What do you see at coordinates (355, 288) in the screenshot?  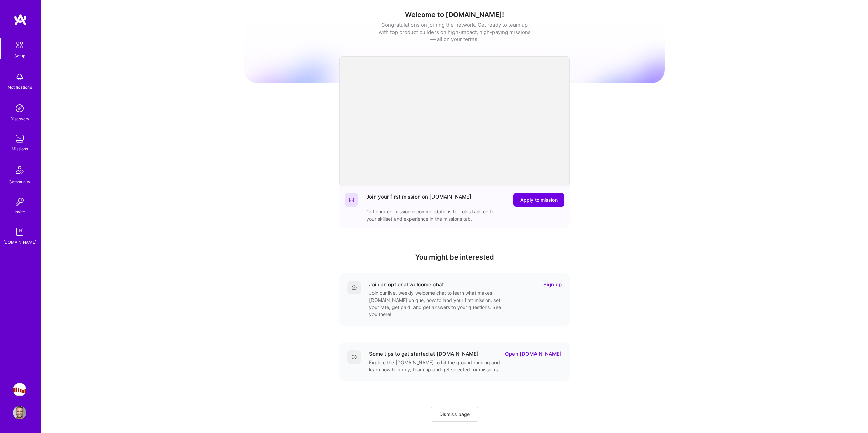 I see `img: Comment` at bounding box center [355, 288].